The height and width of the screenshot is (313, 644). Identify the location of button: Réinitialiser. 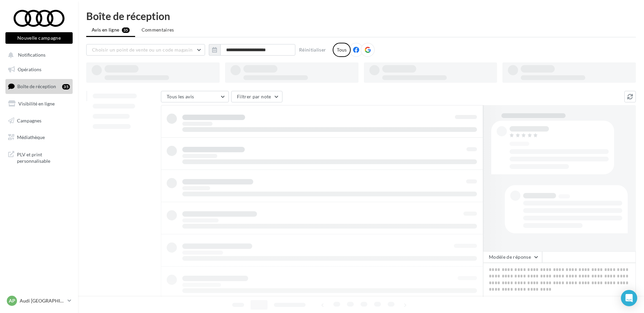
(312, 50).